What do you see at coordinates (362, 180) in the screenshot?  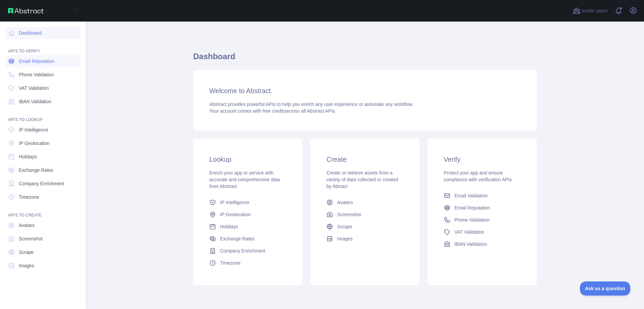 I see `span: Create or retrieve assets from a variety of data collected or created by Abtract` at bounding box center [362, 180].